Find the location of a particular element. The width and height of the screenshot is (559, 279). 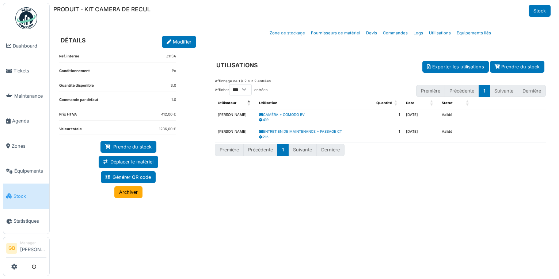

dt: Conditionnement is located at coordinates (75, 72).